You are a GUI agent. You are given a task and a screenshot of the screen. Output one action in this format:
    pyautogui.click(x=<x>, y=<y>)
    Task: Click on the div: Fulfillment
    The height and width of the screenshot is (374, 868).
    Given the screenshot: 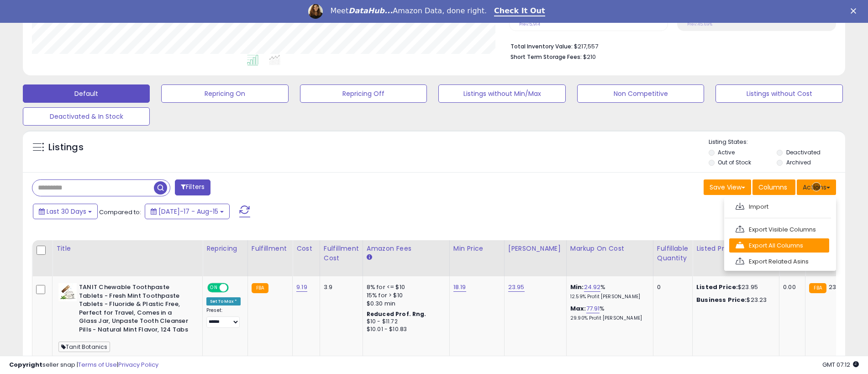 What is the action you would take?
    pyautogui.click(x=270, y=248)
    